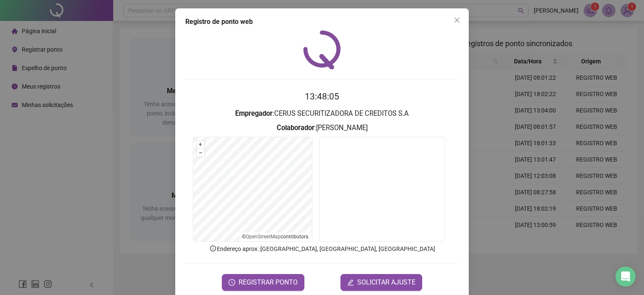 This screenshot has height=295, width=644. I want to click on span: info-circle, so click(213, 248).